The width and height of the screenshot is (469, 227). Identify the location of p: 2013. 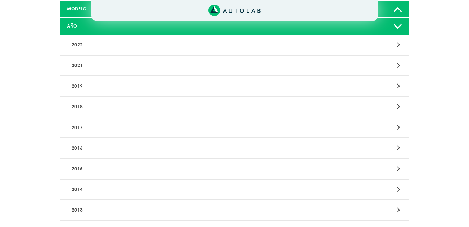
(177, 210).